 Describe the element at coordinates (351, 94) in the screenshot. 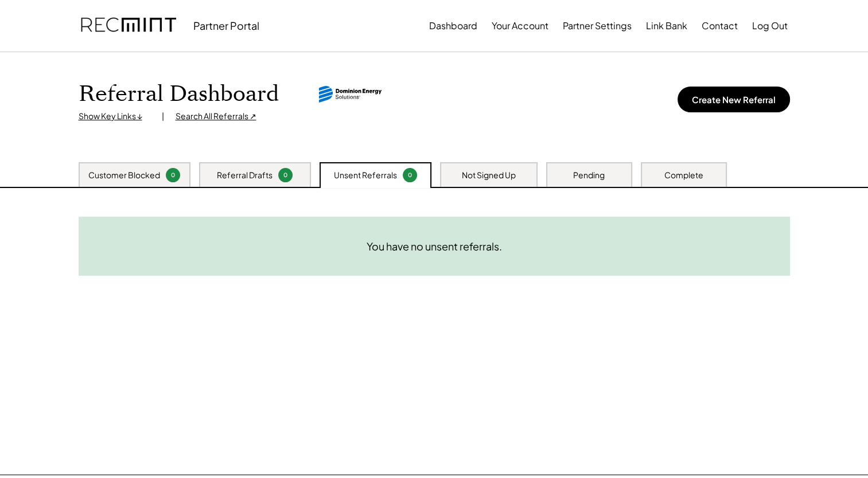

I see `img: dominion-energy-solutions.svg` at that location.